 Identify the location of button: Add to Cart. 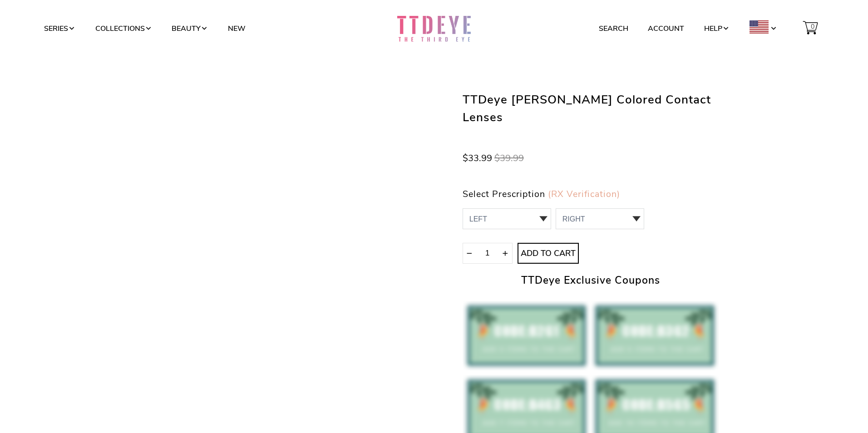
(548, 253).